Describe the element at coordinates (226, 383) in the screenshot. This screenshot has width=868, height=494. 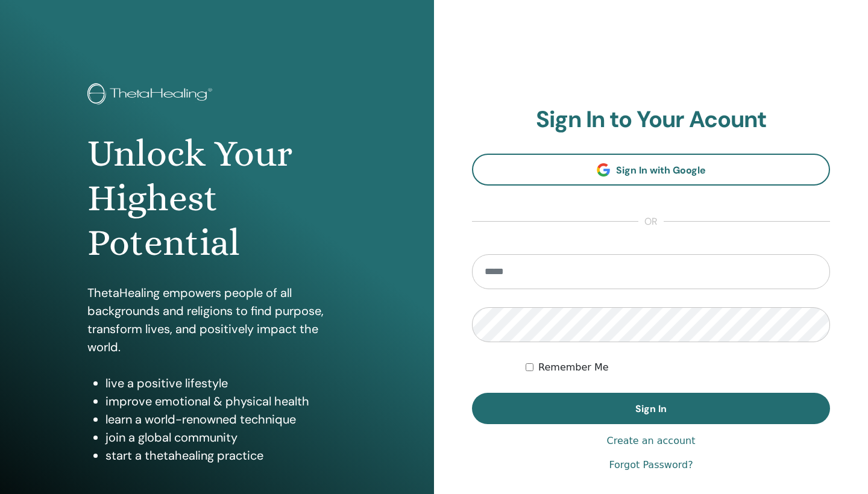
I see `li: live a positive lifestyle` at that location.